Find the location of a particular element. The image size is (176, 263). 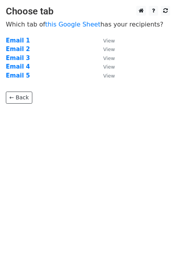

a: Email 4 is located at coordinates (18, 67).